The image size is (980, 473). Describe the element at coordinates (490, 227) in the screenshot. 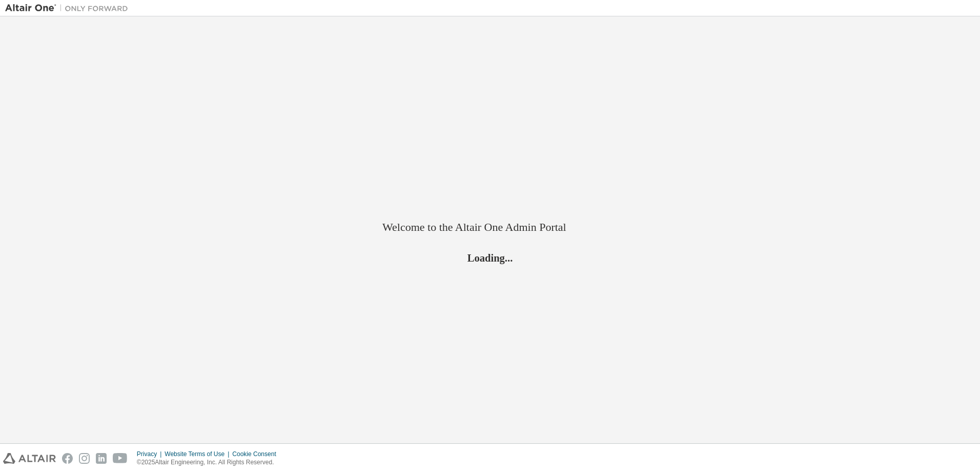

I see `h2: Welcome to the Altair One Admin Portal` at that location.